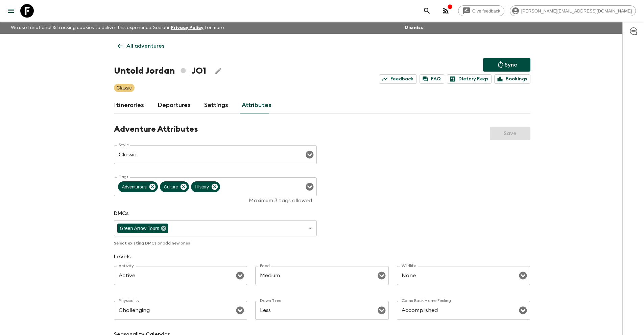 The image size is (644, 335). Describe the element at coordinates (141, 46) in the screenshot. I see `a: All adventures` at that location.